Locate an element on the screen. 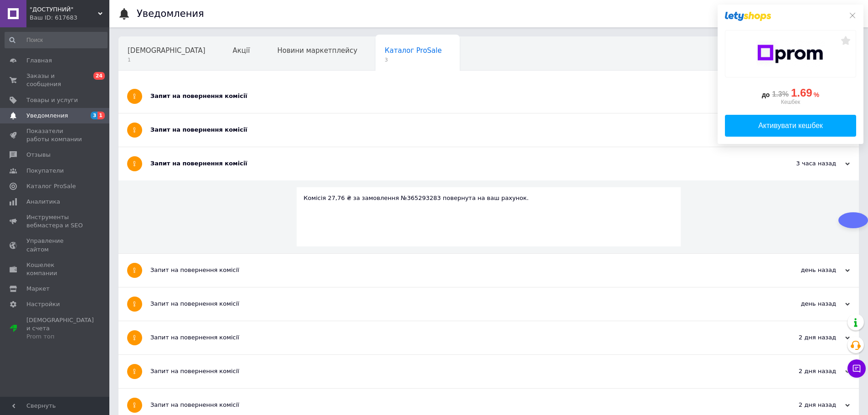  span: Кошелек компании is located at coordinates (55, 270).